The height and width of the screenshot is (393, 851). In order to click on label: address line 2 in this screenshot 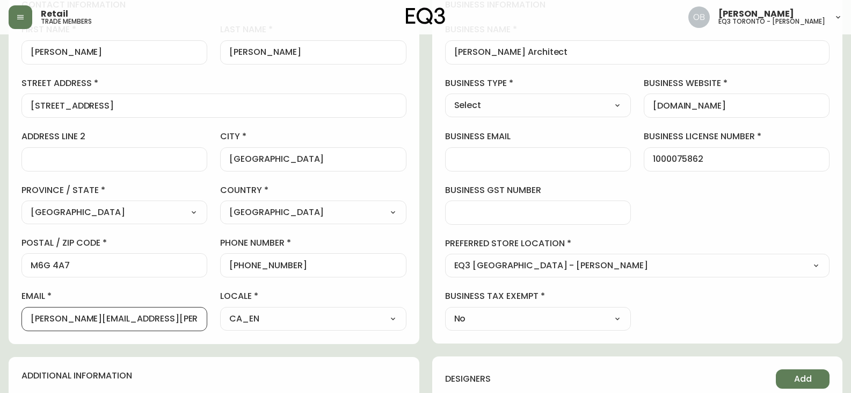, I will do `click(114, 136)`.